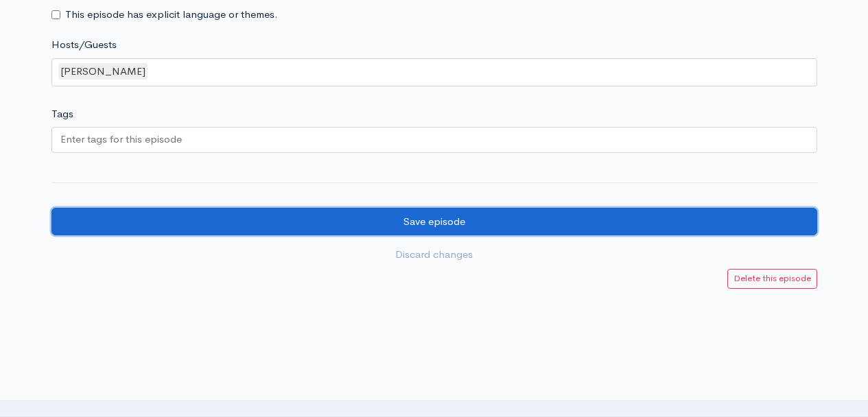 The width and height of the screenshot is (868, 417). I want to click on label: Hosts/Guests, so click(84, 45).